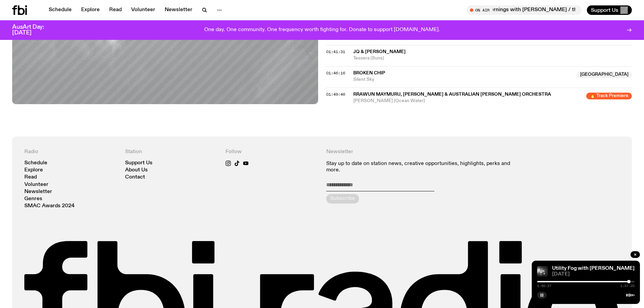  Describe the element at coordinates (609, 96) in the screenshot. I see `span: 🔥 Track Premiere` at that location.